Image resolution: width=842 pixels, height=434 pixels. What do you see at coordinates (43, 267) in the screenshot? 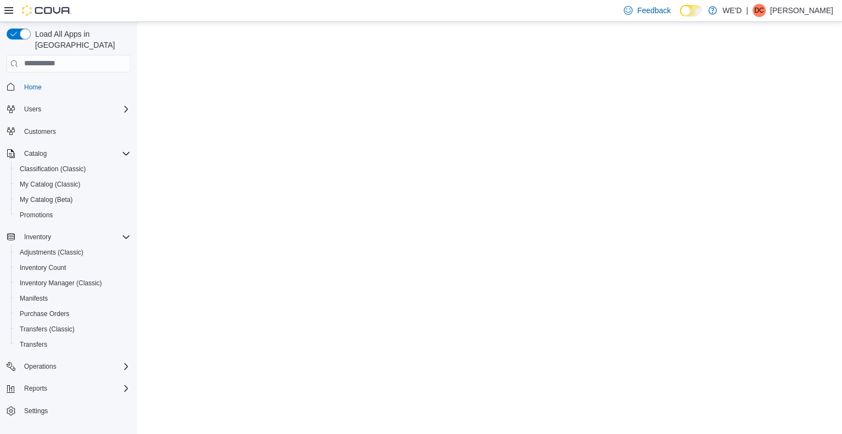
I see `a: Inventory Count` at bounding box center [43, 267].